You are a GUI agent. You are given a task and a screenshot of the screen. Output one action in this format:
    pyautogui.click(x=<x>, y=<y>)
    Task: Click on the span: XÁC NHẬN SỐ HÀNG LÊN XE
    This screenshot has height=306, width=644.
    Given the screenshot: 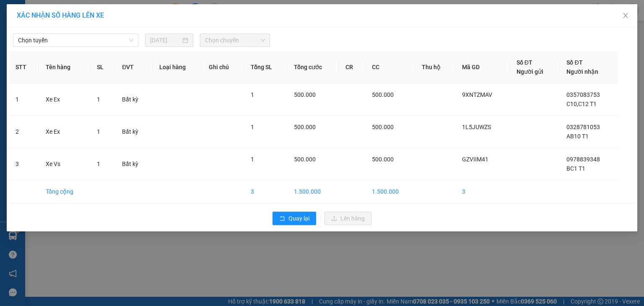 What is the action you would take?
    pyautogui.click(x=61, y=15)
    